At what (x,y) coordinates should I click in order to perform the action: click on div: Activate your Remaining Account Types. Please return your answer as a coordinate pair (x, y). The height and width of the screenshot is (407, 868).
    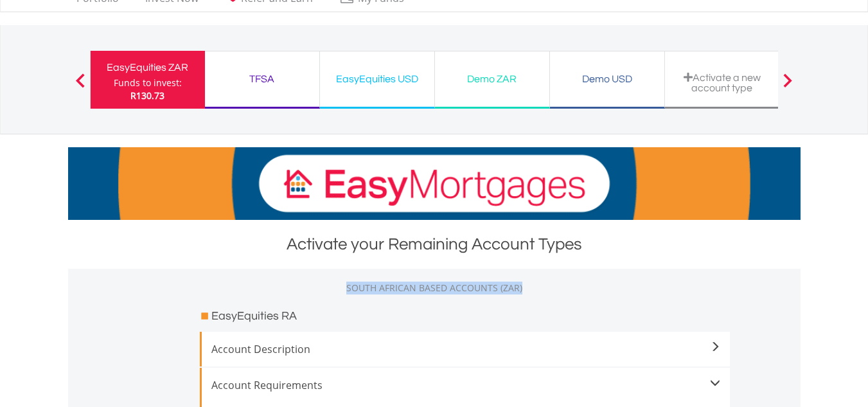
    Looking at the image, I should click on (434, 245).